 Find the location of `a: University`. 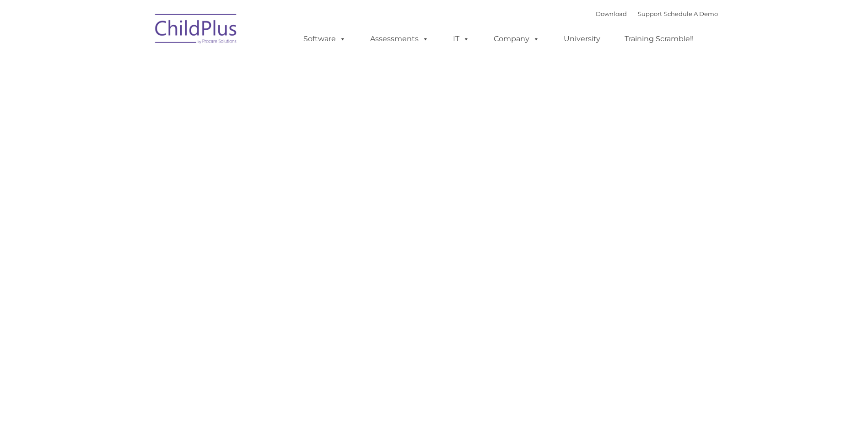

a: University is located at coordinates (582, 39).